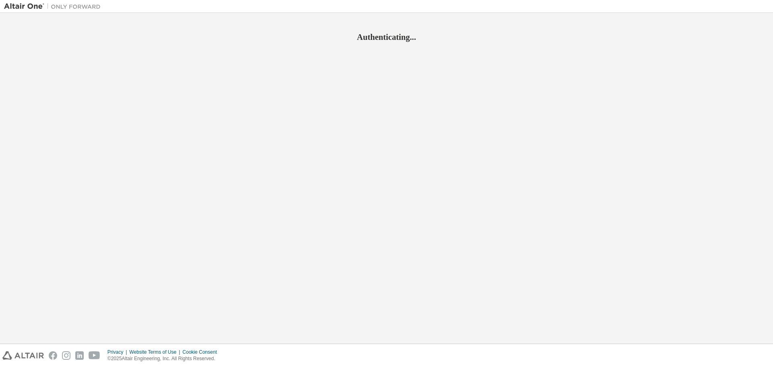 This screenshot has height=367, width=773. Describe the element at coordinates (53, 355) in the screenshot. I see `img: facebook.svg` at that location.